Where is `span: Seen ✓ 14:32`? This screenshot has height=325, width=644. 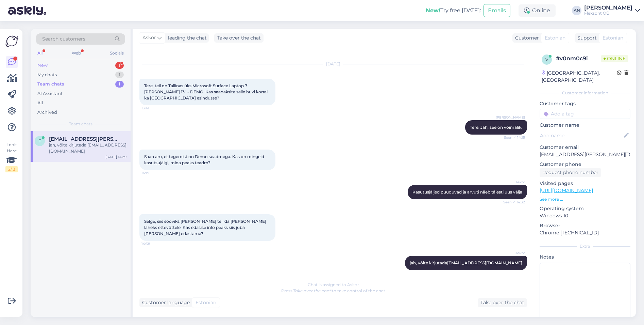
span: Seen ✓ 14:32 is located at coordinates (513, 201).